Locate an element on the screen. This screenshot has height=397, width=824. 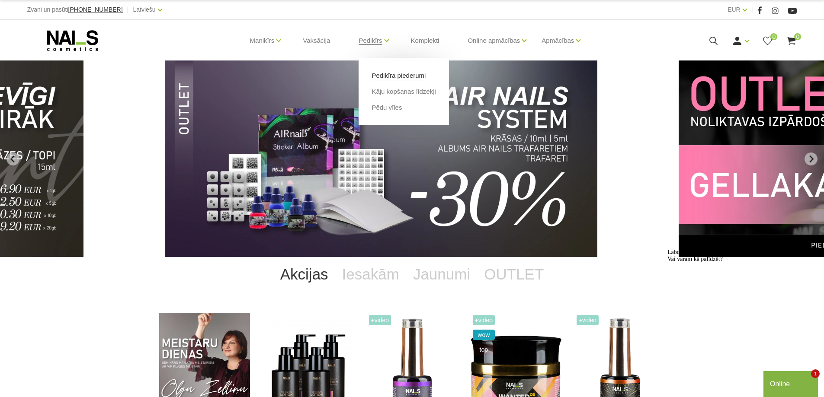
div: Online is located at coordinates (27, 15).